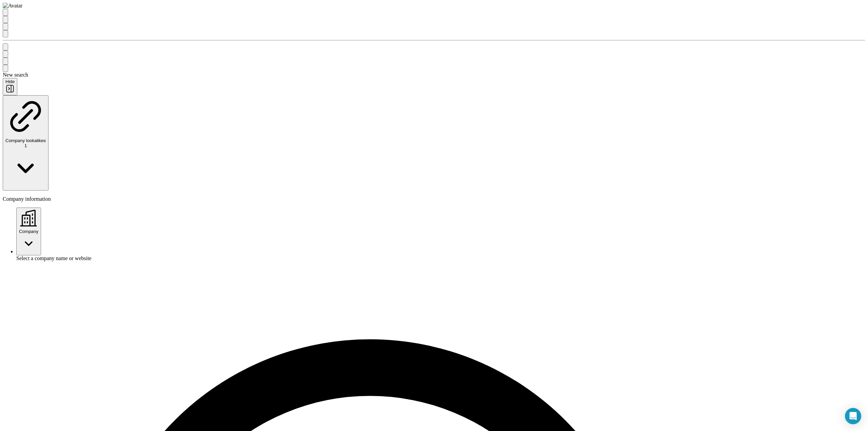 This screenshot has width=868, height=431. I want to click on button: Search, so click(6, 19).